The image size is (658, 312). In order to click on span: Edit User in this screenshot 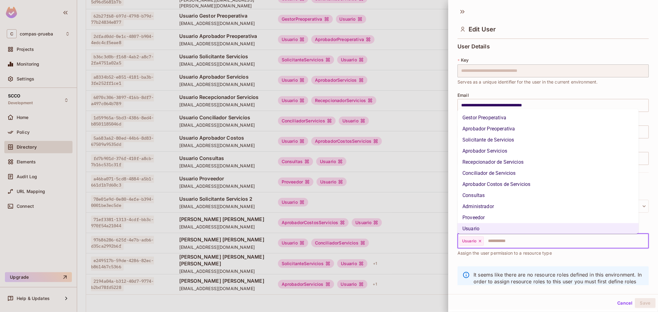, I will do `click(482, 29)`.